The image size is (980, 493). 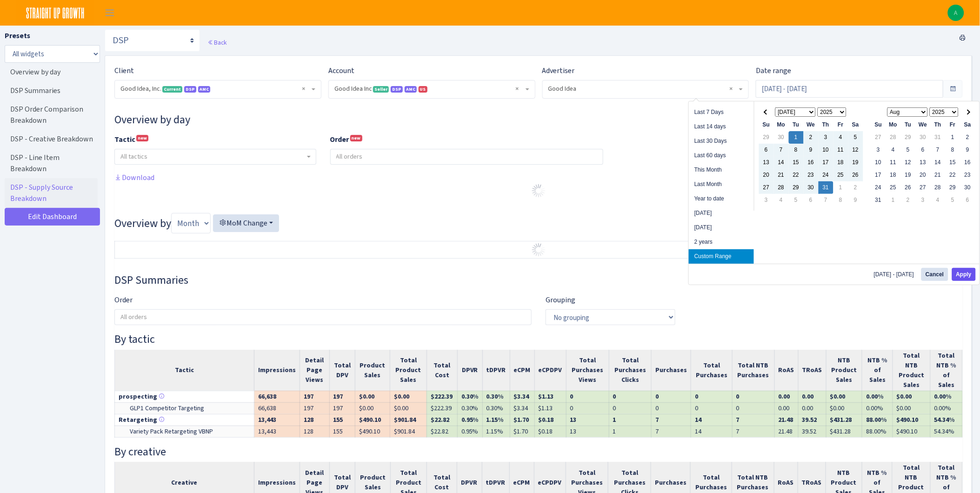 What do you see at coordinates (722, 185) in the screenshot?
I see `li: Last Month` at bounding box center [722, 185].